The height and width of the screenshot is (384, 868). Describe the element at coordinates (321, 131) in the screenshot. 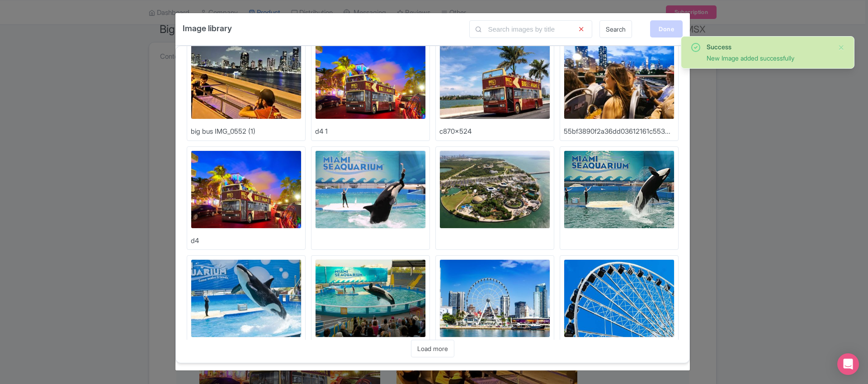

I see `div: d4 1` at that location.